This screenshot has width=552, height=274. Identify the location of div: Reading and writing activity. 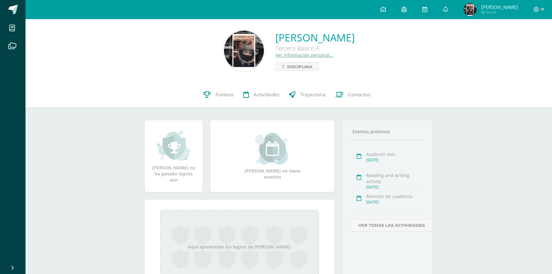
(395, 178).